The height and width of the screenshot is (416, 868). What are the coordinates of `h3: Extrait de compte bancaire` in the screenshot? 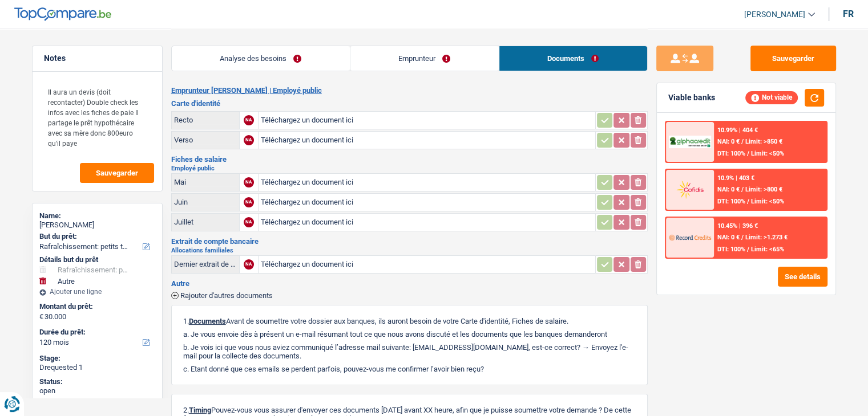 It's located at (410, 242).